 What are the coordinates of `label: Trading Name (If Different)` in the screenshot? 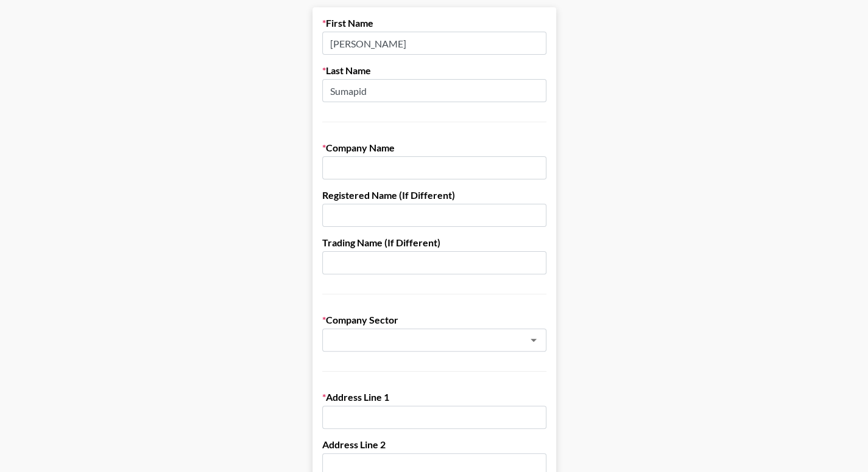 It's located at (434, 243).